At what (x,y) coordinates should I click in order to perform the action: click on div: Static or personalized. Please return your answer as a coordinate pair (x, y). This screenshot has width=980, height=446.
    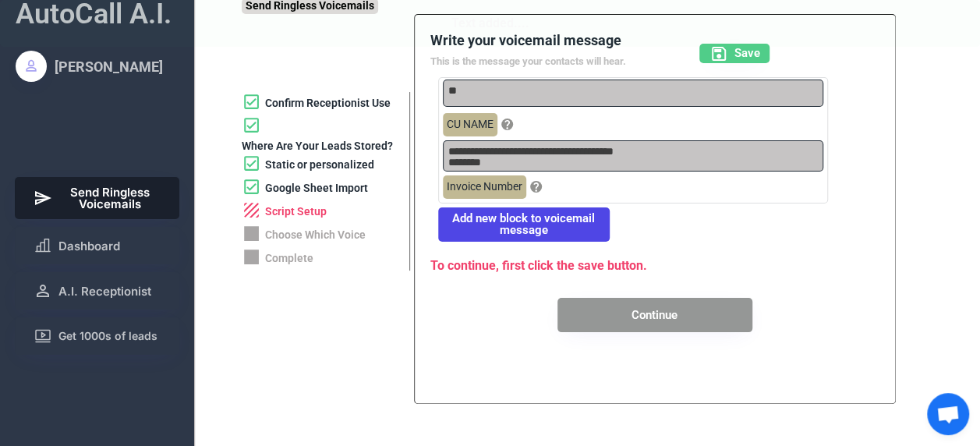
    Looking at the image, I should click on (320, 166).